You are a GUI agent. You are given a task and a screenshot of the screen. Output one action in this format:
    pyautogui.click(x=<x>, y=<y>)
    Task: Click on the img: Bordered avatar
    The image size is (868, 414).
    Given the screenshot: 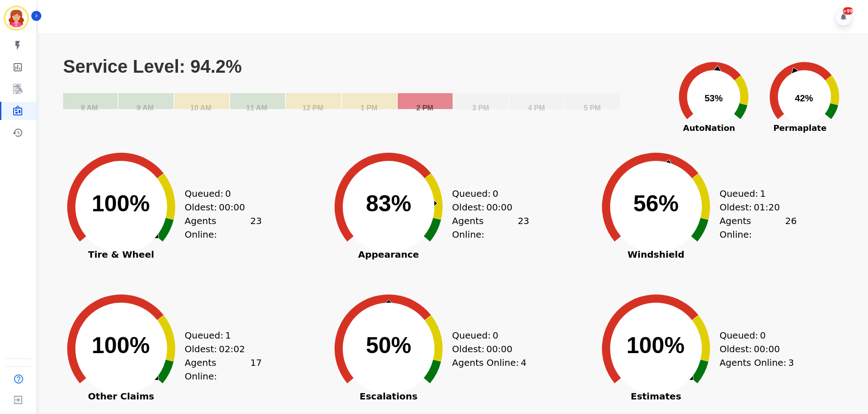 What is the action you would take?
    pyautogui.click(x=16, y=18)
    